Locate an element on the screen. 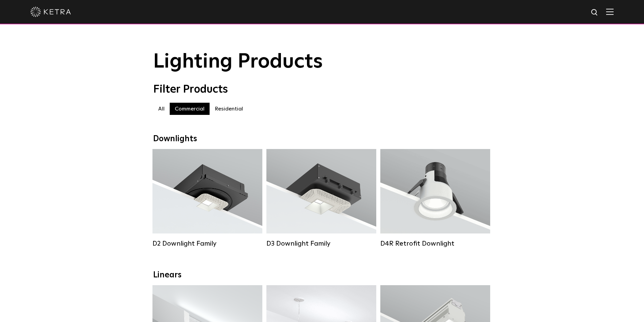 The height and width of the screenshot is (322, 644). img: ketra-logo-2019-white is located at coordinates (51, 12).